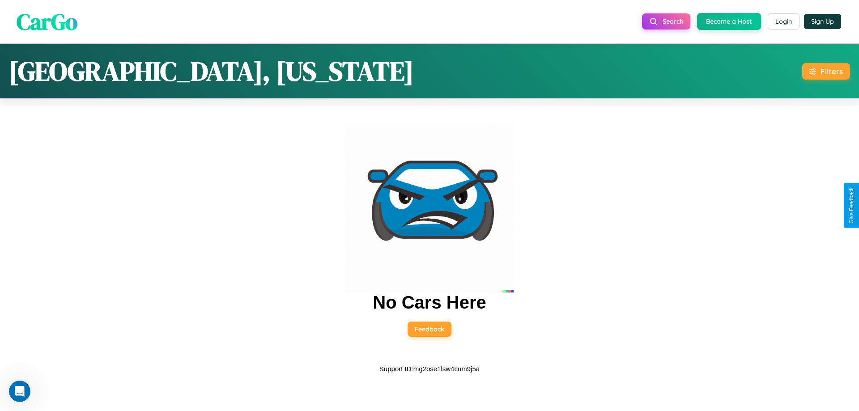 The image size is (859, 411). What do you see at coordinates (429, 302) in the screenshot?
I see `h2: No Cars Here` at bounding box center [429, 302].